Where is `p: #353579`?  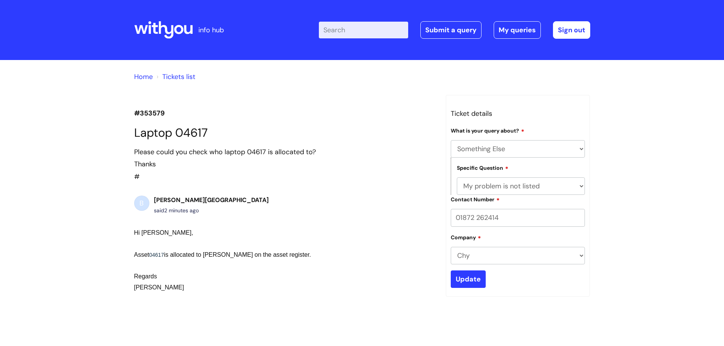 p: #353579 is located at coordinates (284, 113).